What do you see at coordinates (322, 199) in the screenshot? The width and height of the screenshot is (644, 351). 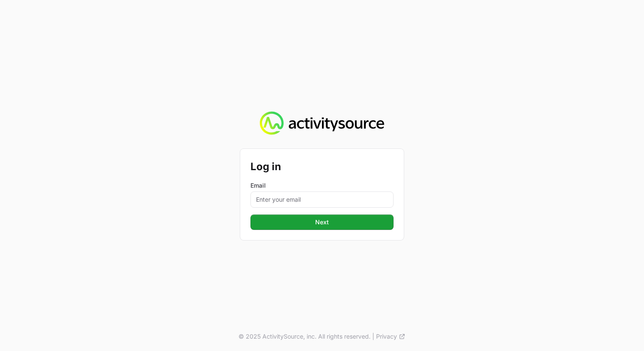 I see `input: Enter your email` at bounding box center [322, 199].